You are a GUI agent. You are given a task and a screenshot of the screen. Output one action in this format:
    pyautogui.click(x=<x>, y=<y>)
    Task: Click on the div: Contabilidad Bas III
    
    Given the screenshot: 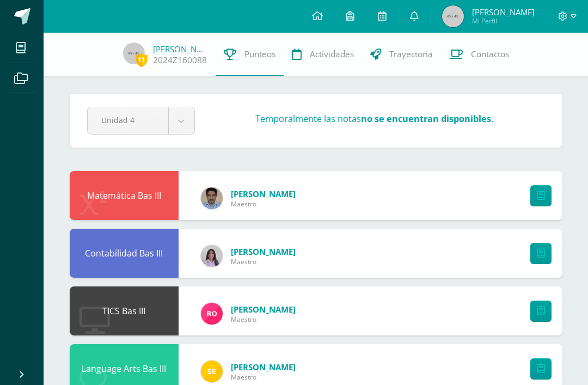 What is the action you would take?
    pyautogui.click(x=124, y=253)
    